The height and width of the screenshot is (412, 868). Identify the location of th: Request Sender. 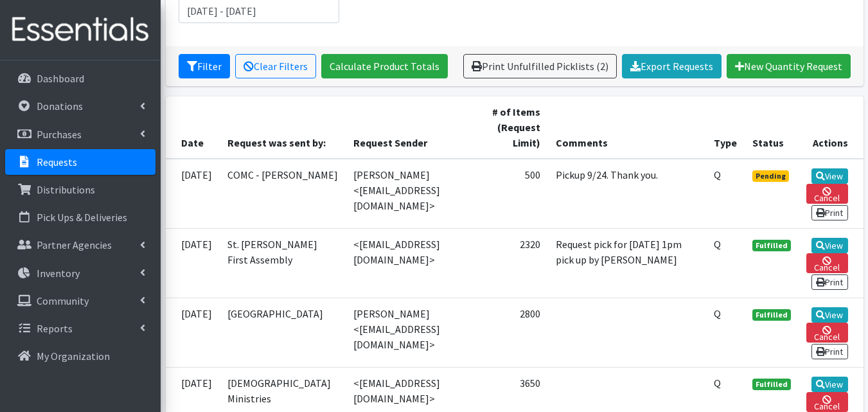
(415, 127).